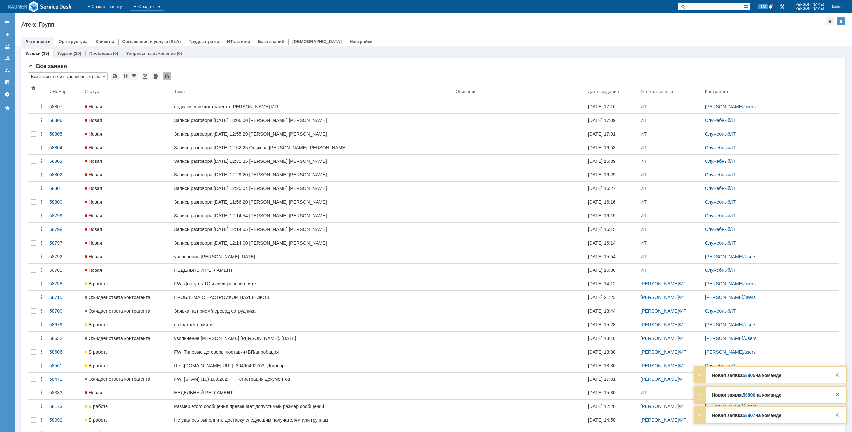 The image size is (852, 432). Describe the element at coordinates (312, 311) in the screenshot. I see `div: Заявка на прием/перевод сотрудника` at that location.